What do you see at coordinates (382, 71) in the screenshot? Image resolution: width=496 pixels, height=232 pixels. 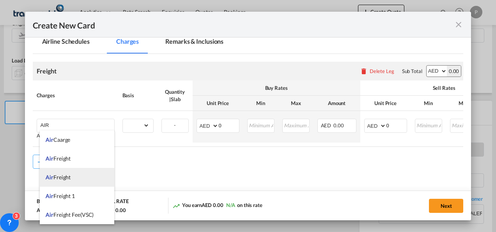 I see `div: Delete Leg` at bounding box center [382, 71].